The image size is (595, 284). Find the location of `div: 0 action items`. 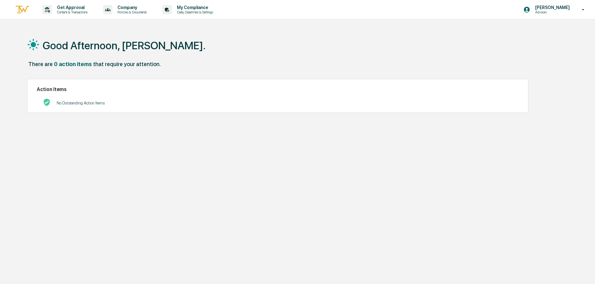

div: 0 action items is located at coordinates (73, 64).